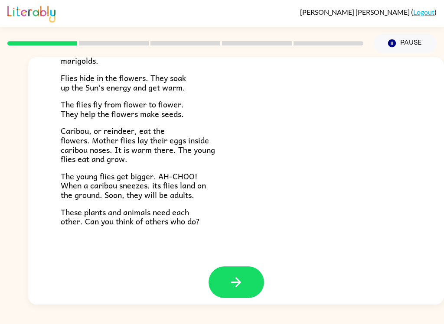  Describe the element at coordinates (138, 145) in the screenshot. I see `span: Caribou, or reindeer, eat the flowers. Mother flies lay their eggs inside caribou noses. It is wa...` at that location.